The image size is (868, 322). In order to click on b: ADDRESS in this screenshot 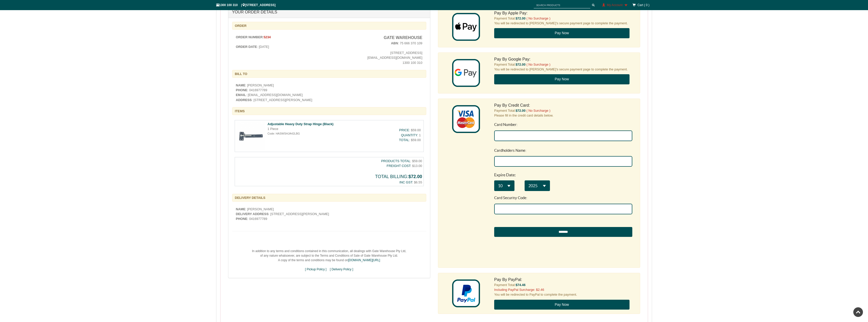, I will do `click(244, 100)`.